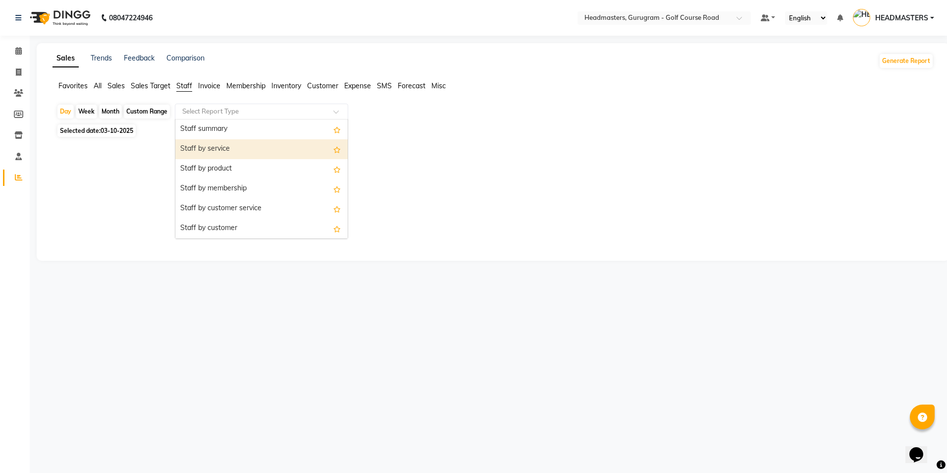 The image size is (947, 473). What do you see at coordinates (358, 86) in the screenshot?
I see `span: Expense` at bounding box center [358, 86].